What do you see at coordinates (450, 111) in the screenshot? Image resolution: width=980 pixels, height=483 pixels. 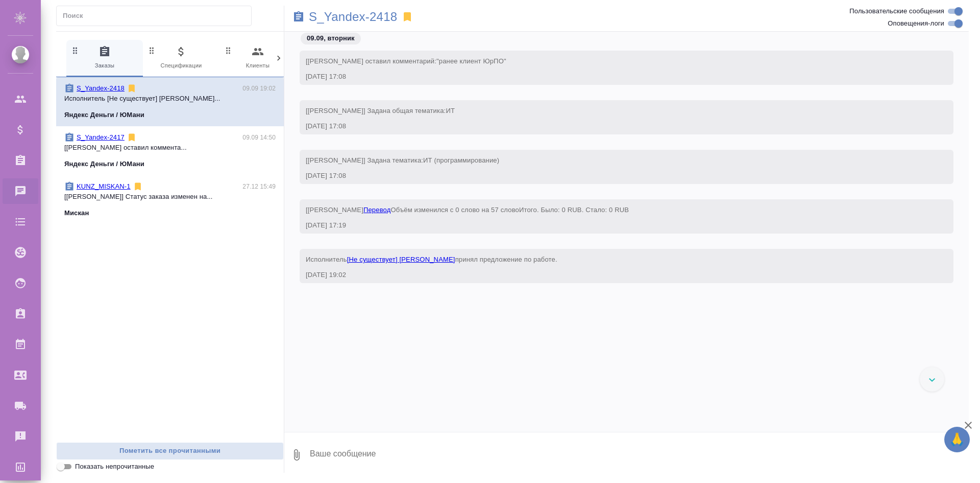 I see `span: ИТ` at bounding box center [450, 111].